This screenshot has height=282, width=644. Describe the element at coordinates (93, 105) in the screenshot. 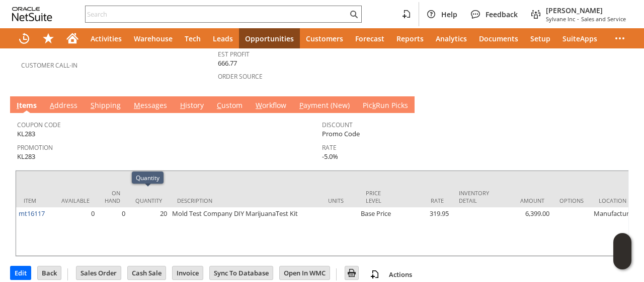

I see `span: S` at that location.